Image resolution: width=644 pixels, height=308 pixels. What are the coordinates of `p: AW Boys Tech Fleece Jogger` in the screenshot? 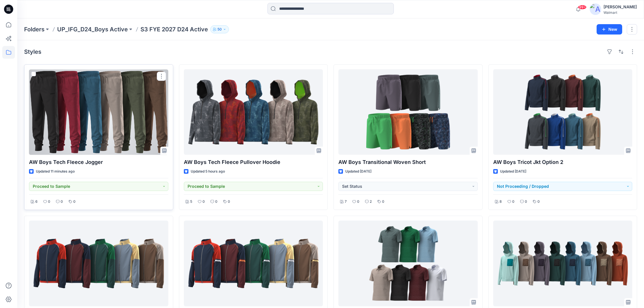 It's located at (99, 162).